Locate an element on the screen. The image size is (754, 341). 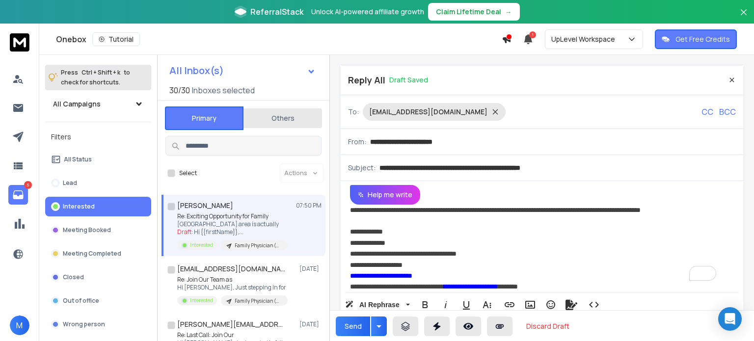
button: Underline (Ctrl+U) is located at coordinates (466, 305).